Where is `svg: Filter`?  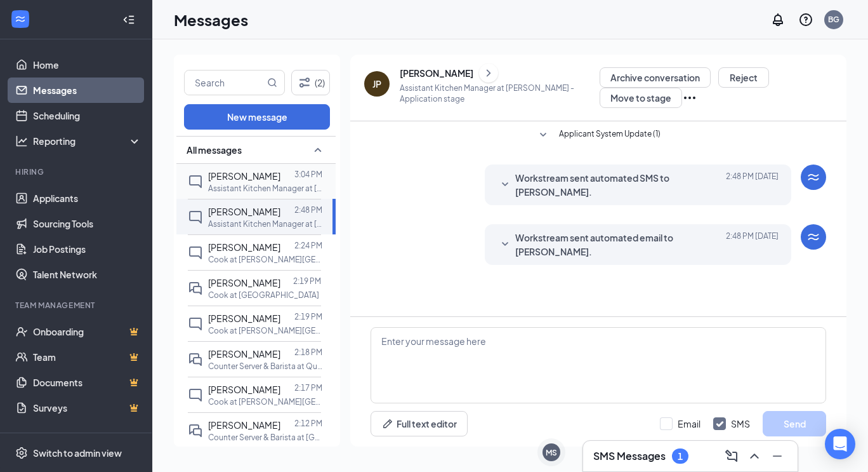 svg: Filter is located at coordinates (305, 82).